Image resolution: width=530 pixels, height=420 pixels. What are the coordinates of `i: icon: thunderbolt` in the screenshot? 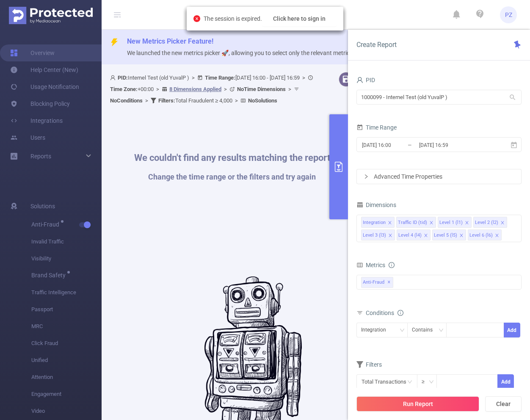 It's located at (114, 42).